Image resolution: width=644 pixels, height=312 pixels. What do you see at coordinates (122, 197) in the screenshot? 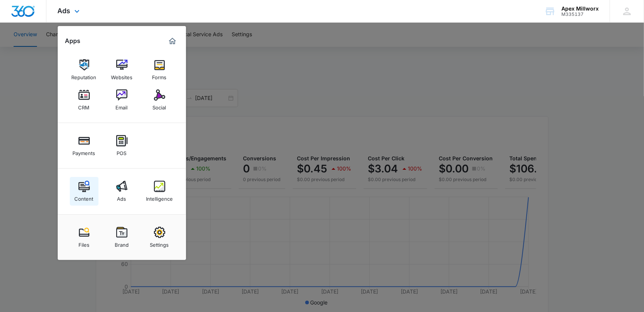
I see `div: Ads` at bounding box center [122, 197].